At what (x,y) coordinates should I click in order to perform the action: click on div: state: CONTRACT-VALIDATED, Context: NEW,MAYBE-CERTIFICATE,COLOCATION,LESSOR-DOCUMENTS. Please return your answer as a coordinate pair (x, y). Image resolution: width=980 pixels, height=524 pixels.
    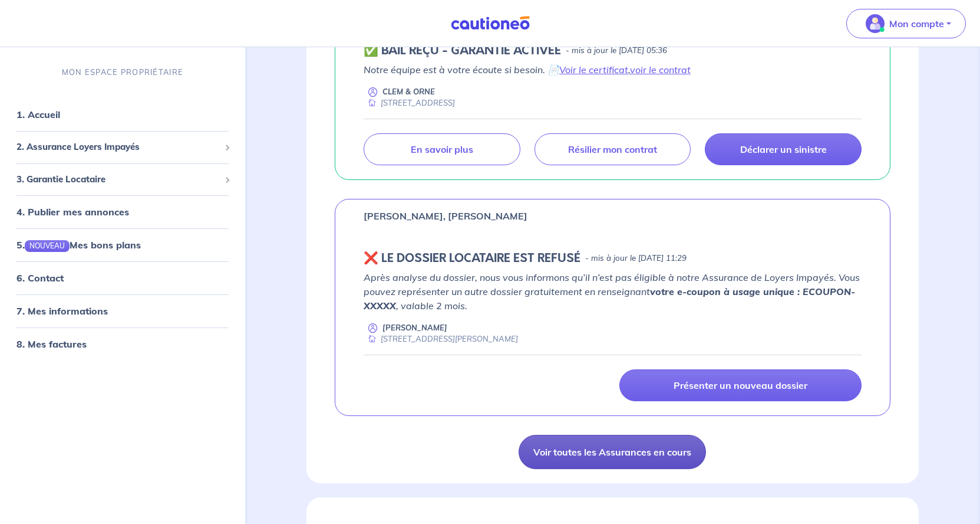
    Looking at the image, I should click on (612, 50).